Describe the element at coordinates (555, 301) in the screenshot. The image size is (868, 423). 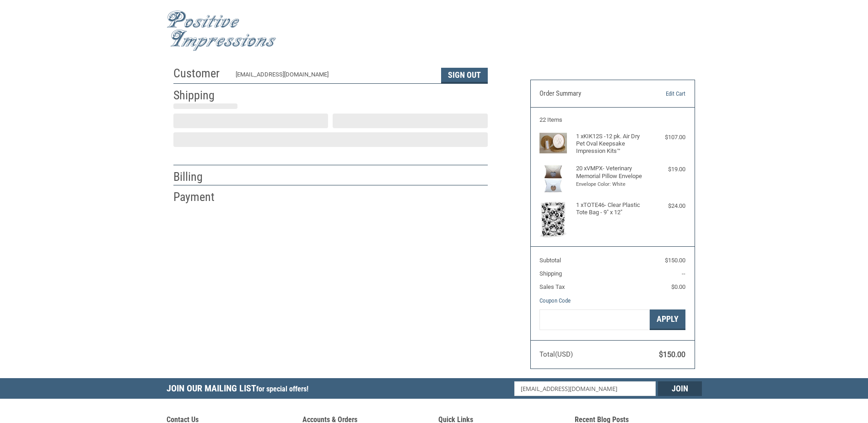
I see `a: Coupon Code` at that location.